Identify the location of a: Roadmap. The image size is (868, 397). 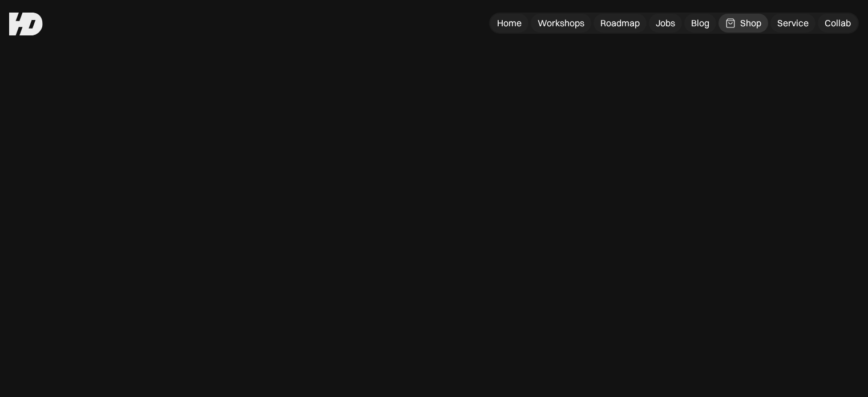
(620, 23).